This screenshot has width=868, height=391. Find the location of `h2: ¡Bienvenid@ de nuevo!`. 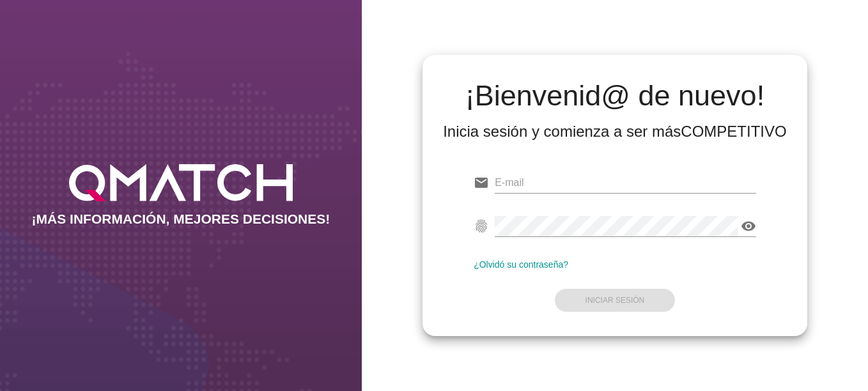

h2: ¡Bienvenid@ de nuevo! is located at coordinates (615, 96).